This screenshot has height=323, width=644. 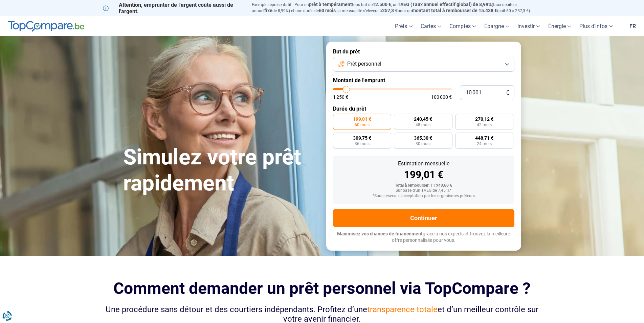 What do you see at coordinates (424, 191) in the screenshot?
I see `div: Sur base d'un TAEG de 7,45 %*` at bounding box center [424, 191].